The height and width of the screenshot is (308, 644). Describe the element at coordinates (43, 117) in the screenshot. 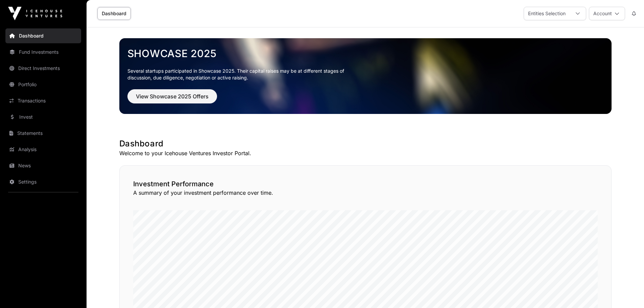

I see `a: Invest` at that location.